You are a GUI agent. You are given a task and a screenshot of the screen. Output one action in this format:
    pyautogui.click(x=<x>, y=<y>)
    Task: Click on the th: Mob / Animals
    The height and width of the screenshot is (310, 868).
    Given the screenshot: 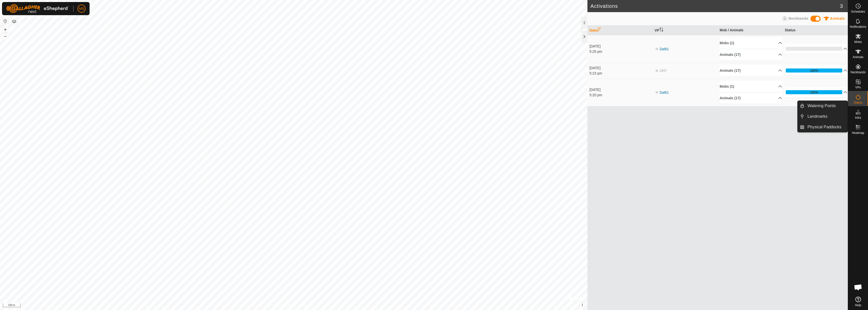 What is the action you would take?
    pyautogui.click(x=750, y=30)
    